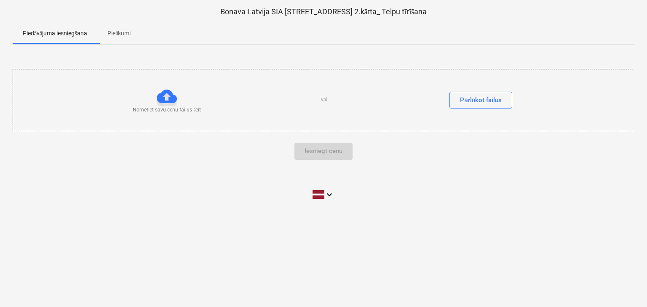 This screenshot has height=307, width=647. I want to click on div: Nometiet savu cenu failus šeitvaiPārlūkot failus, so click(324, 100).